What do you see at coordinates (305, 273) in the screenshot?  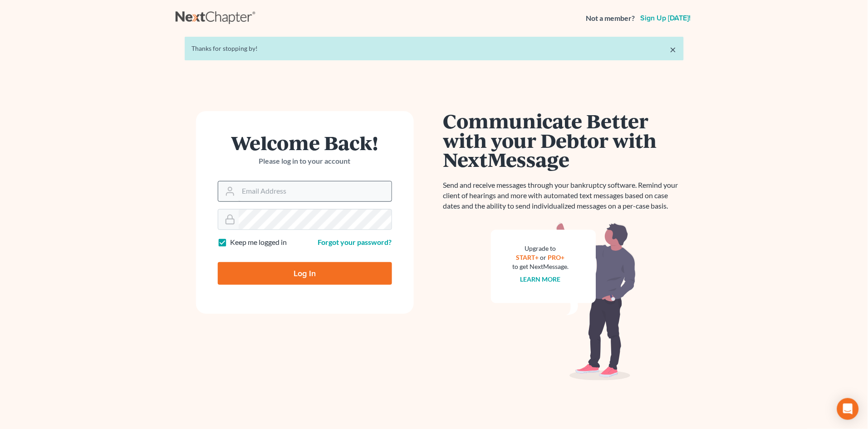 I see `input: Log In` at bounding box center [305, 273].